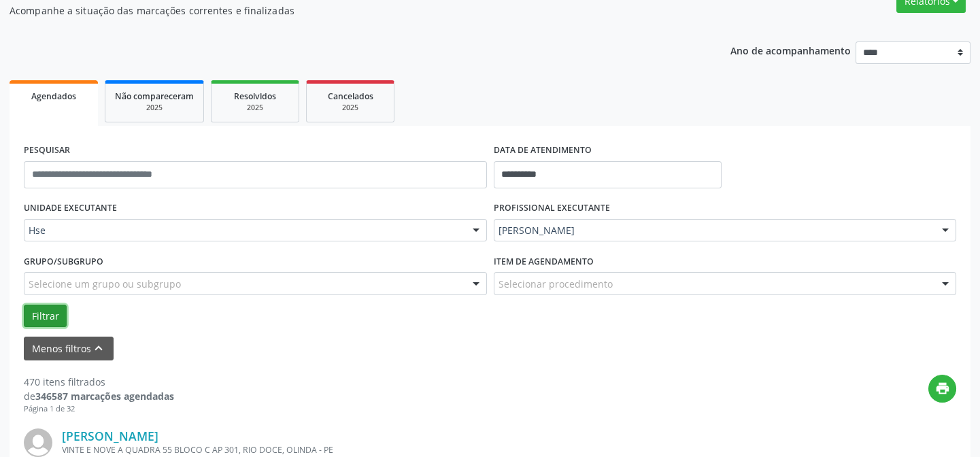 The image size is (980, 457). Describe the element at coordinates (255, 96) in the screenshot. I see `span: Resolvidos` at that location.